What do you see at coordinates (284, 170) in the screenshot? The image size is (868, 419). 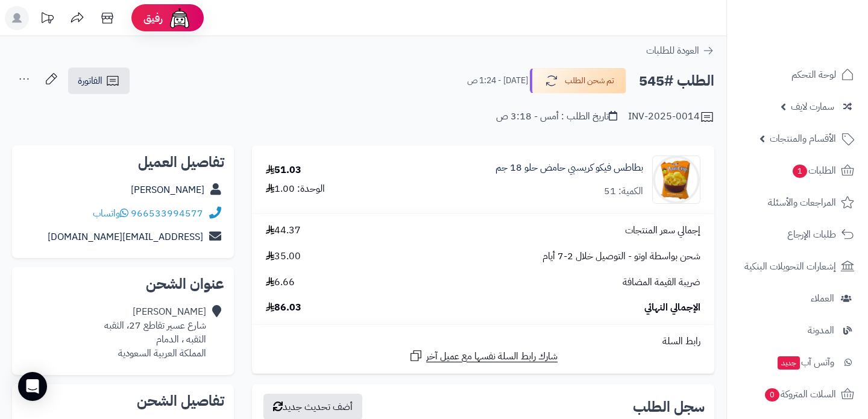 I see `div: 51.03` at bounding box center [284, 170].